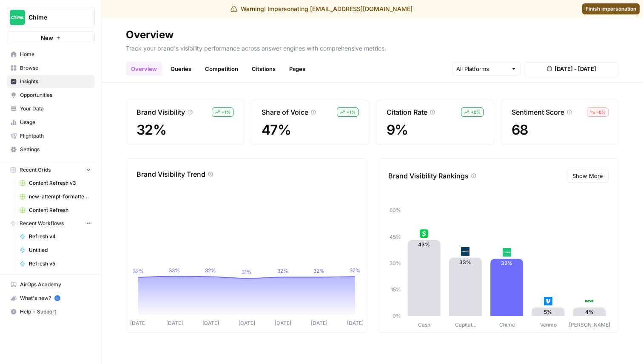  Describe the element at coordinates (51, 136) in the screenshot. I see `a: Flightpath` at that location.